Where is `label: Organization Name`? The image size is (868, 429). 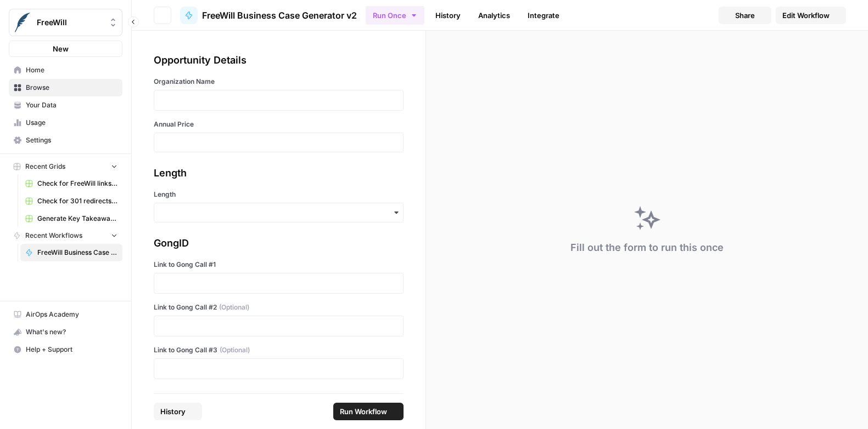
label: Organization Name is located at coordinates (278, 81).